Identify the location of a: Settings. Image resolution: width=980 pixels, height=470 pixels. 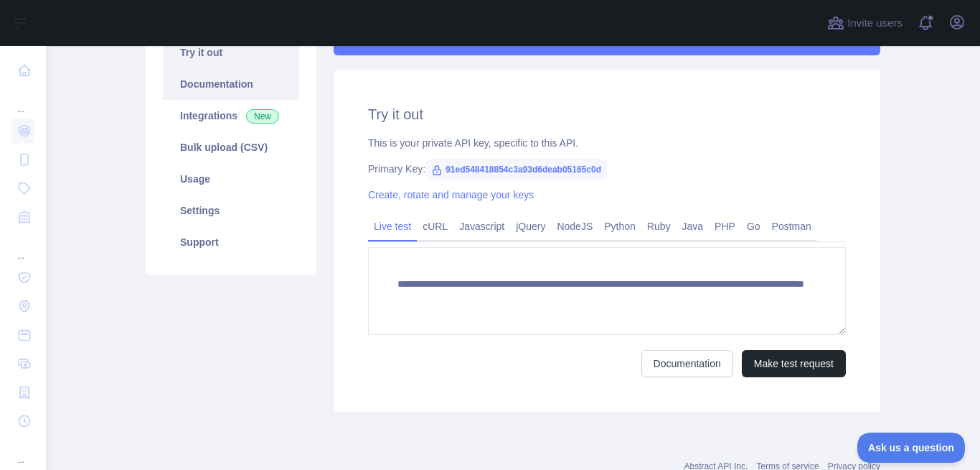
(231, 210).